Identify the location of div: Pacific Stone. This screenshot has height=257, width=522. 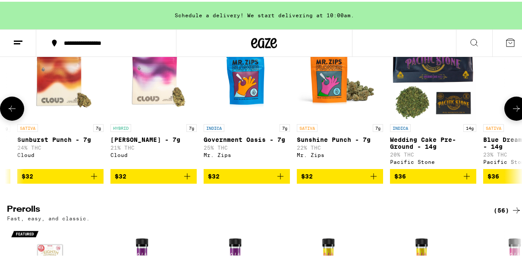
(433, 160).